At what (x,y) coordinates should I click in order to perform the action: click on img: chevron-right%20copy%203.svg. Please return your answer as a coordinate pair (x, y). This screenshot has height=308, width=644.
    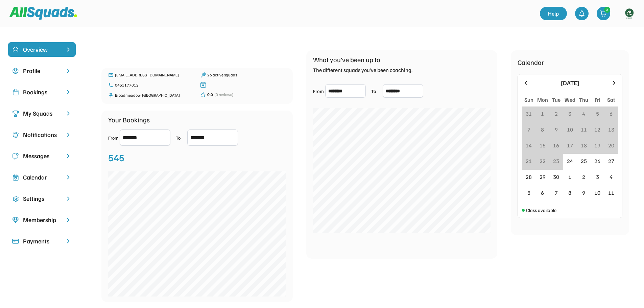
    Looking at the image, I should click on (68, 50).